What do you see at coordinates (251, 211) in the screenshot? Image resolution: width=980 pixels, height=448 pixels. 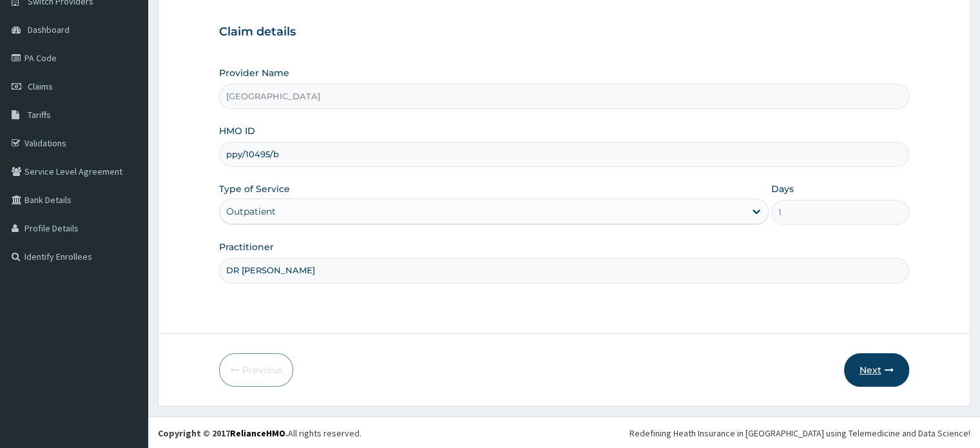 I see `div: Outpatient` at bounding box center [251, 211].